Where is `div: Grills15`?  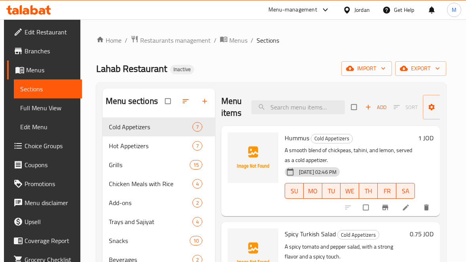
div: Grills15 is located at coordinates (159, 165).